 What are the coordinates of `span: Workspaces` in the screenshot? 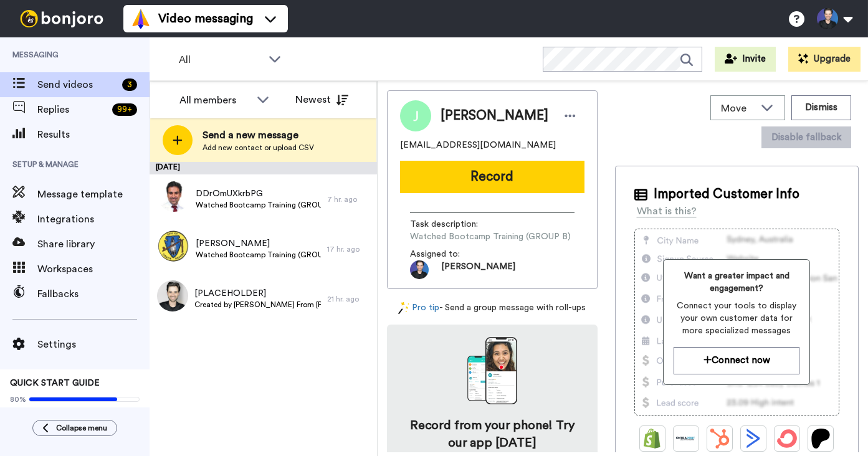 It's located at (93, 269).